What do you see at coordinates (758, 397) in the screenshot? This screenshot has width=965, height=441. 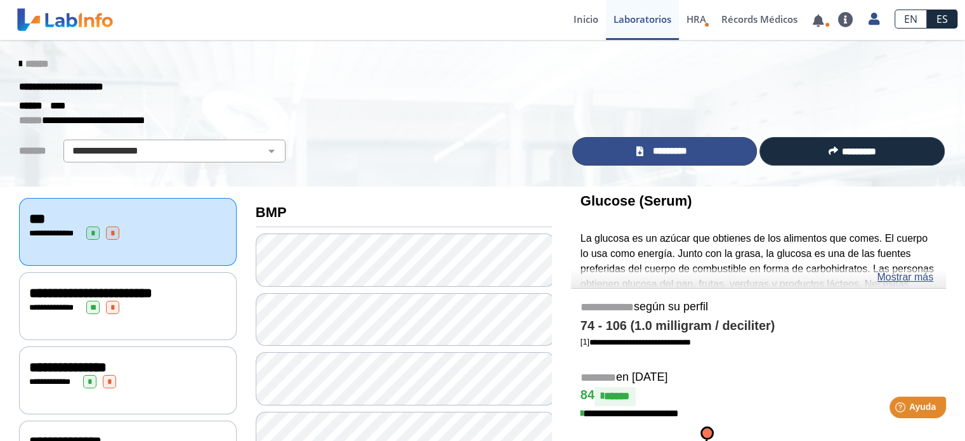 I see `h4: 84` at bounding box center [758, 397].